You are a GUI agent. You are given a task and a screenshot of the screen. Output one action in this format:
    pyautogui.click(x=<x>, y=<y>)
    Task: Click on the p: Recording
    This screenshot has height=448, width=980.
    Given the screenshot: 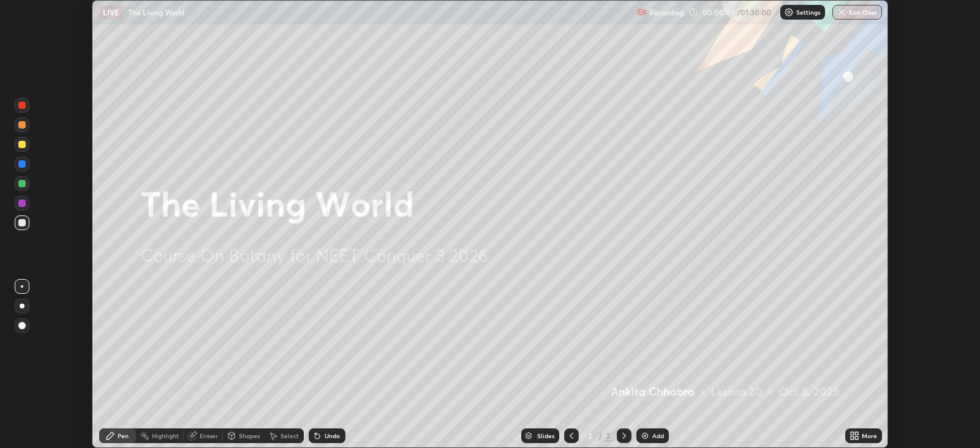 What is the action you would take?
    pyautogui.click(x=666, y=12)
    